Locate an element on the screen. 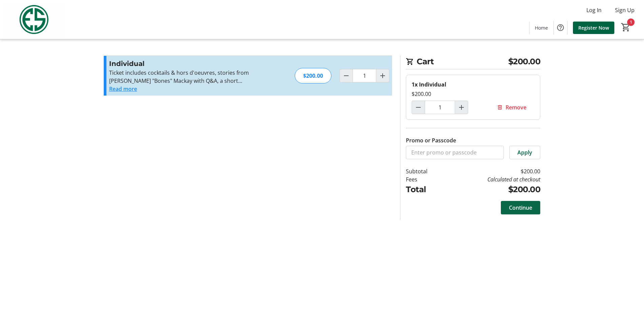 The height and width of the screenshot is (311, 644). h2: Cart is located at coordinates (473, 62).